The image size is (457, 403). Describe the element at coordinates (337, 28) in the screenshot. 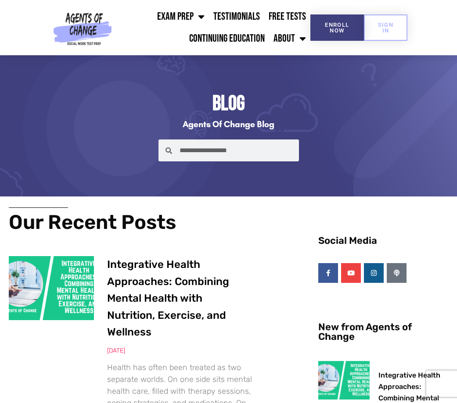

I see `a: Enroll Now` at that location.